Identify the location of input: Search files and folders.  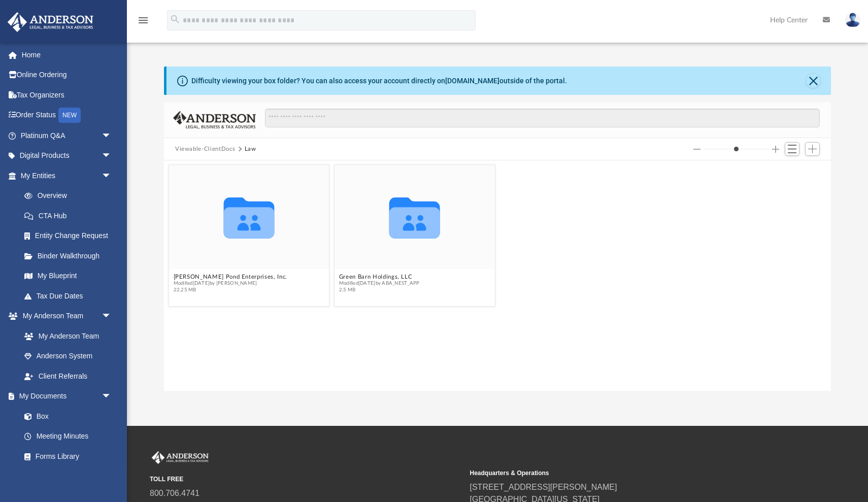
(542, 118).